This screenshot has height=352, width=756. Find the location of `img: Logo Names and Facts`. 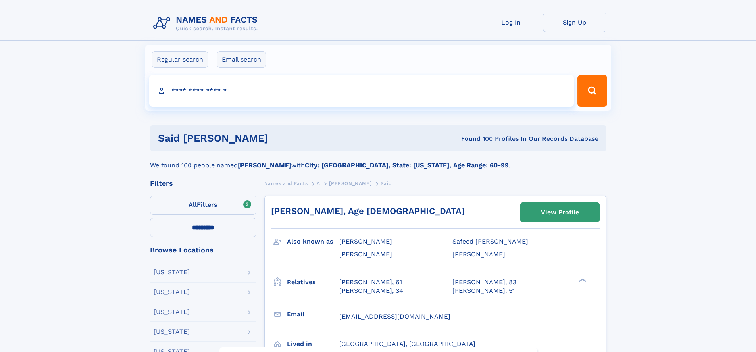

img: Logo Names and Facts is located at coordinates (207, 23).